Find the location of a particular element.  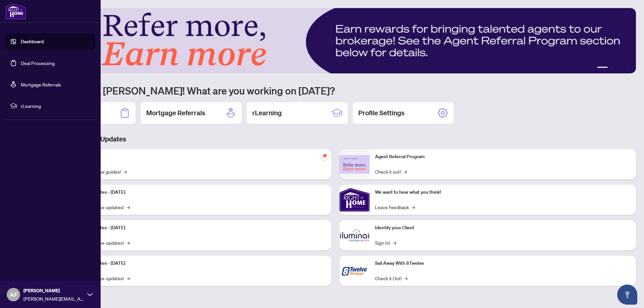

p: Self-Help is located at coordinates (198, 157).